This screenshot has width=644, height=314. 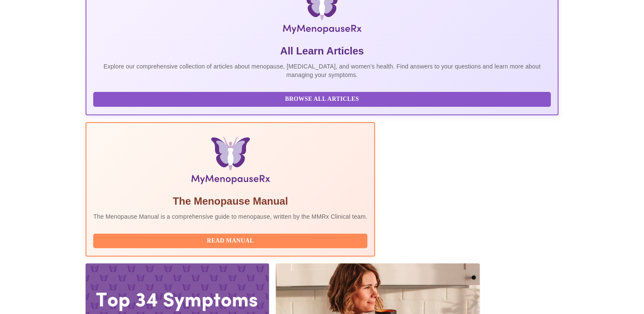 I want to click on span: Read Manual, so click(x=230, y=241).